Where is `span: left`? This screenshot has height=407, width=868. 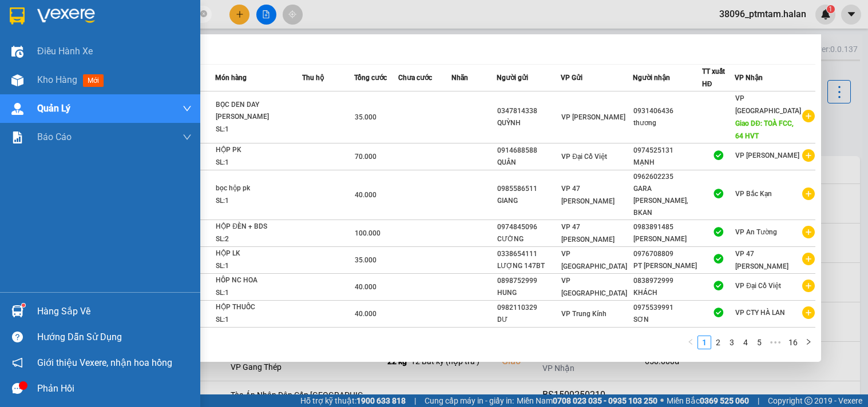 span: left is located at coordinates (690, 342).